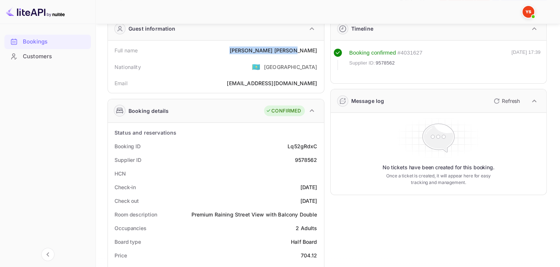 The width and height of the screenshot is (560, 267). I want to click on div: 9578562, so click(306, 159).